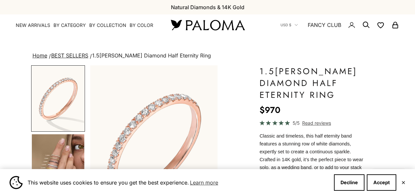 This screenshot has height=196, width=415. I want to click on a: Learn more, so click(204, 182).